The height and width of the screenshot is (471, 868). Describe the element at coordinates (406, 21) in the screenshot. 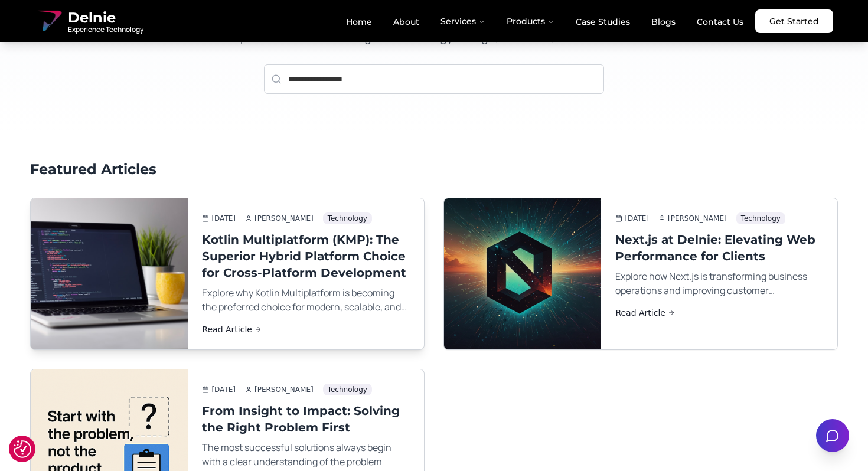

I see `a: About` at that location.